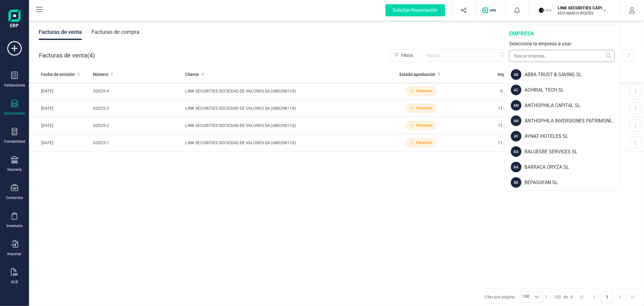 This screenshot has width=644, height=306. What do you see at coordinates (633, 297) in the screenshot?
I see `button: Last Page` at bounding box center [633, 297].